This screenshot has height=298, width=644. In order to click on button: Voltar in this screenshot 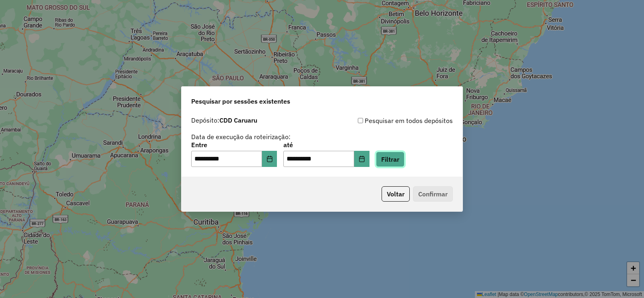, I will do `click(396, 194)`.